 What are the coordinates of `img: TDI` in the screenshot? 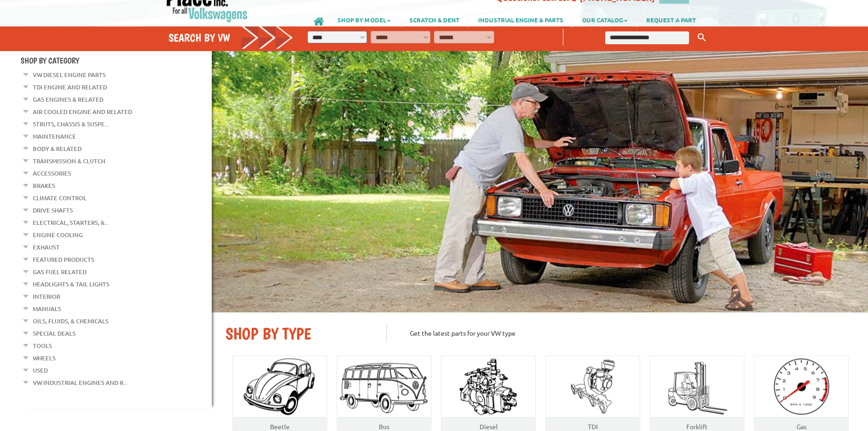 It's located at (593, 386).